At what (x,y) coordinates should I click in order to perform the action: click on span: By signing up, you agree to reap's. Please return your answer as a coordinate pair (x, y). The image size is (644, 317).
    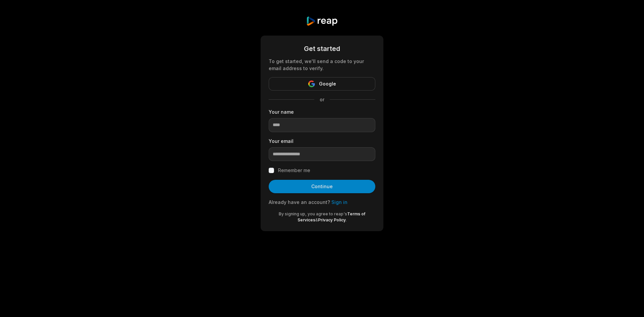
    Looking at the image, I should click on (313, 214).